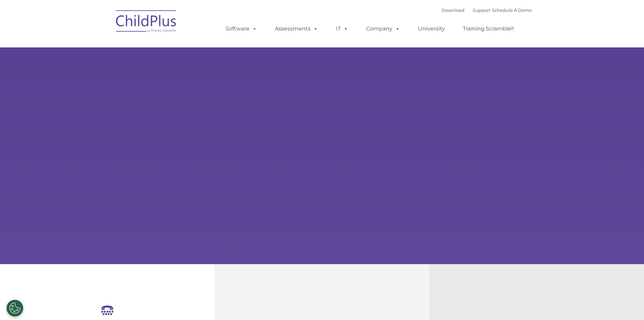 This screenshot has height=320, width=644. Describe the element at coordinates (241, 29) in the screenshot. I see `a: Software` at that location.